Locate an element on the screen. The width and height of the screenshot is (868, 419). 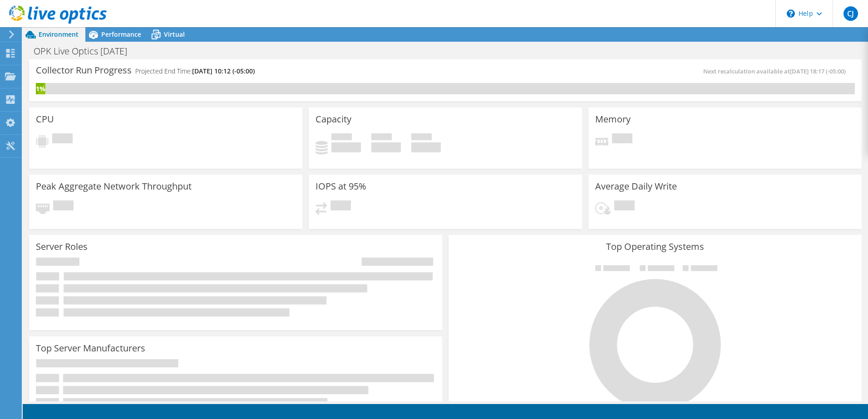
h3: CPU is located at coordinates (45, 119).